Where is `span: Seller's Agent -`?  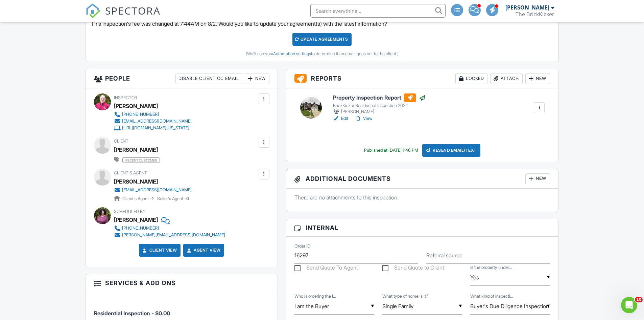 span: Seller's Agent - is located at coordinates (173, 198).